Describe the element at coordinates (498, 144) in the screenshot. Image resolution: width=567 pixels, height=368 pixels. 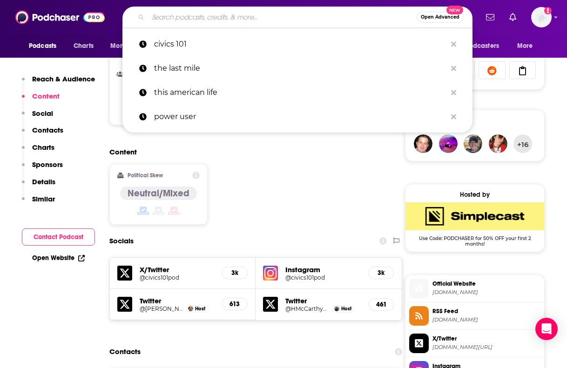
I see `a: amybee` at that location.